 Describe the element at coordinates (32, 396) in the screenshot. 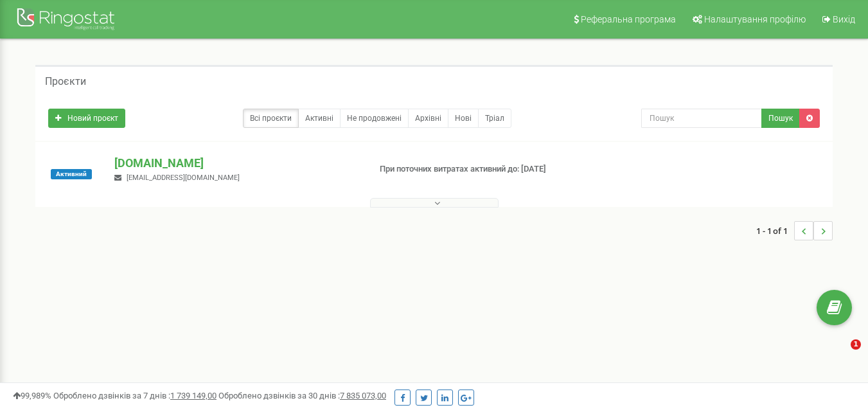

I see `span: 99,989%` at that location.